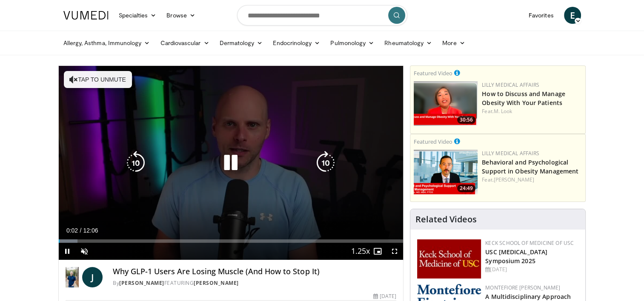 Image resolution: width=644 pixels, height=301 pixels. Describe the element at coordinates (446, 103) in the screenshot. I see `img: c98a6a29-1ea0-4bd5-8cf5-4d1e188984a7.png.150x105_q85_crop-smart_upscale.png` at that location.